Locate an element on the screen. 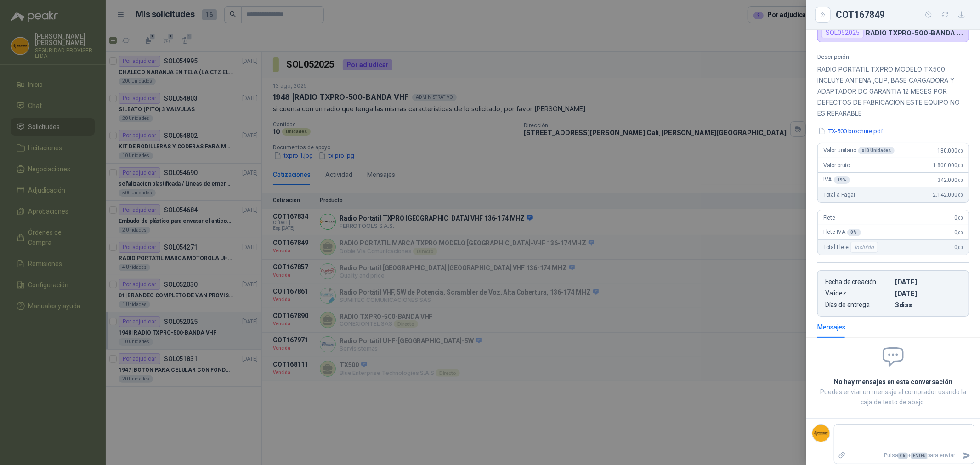 The width and height of the screenshot is (980, 465). div: Mensajes is located at coordinates (831, 327).